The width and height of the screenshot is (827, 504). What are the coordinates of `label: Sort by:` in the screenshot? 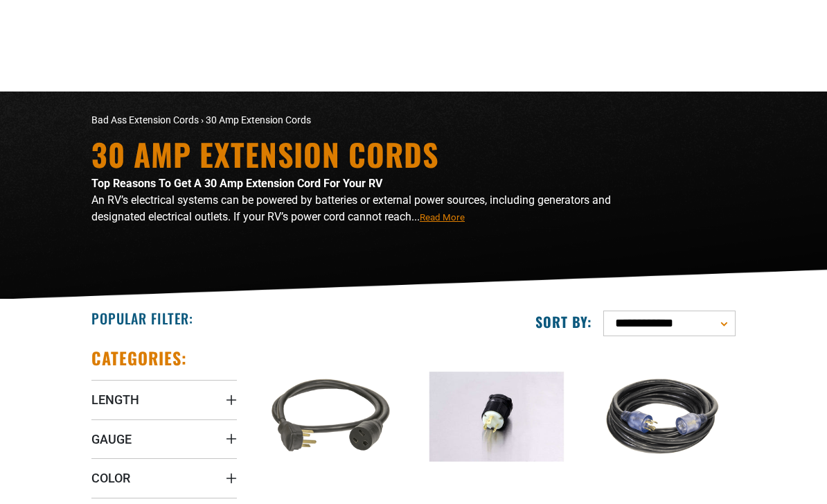 It's located at (564, 321).